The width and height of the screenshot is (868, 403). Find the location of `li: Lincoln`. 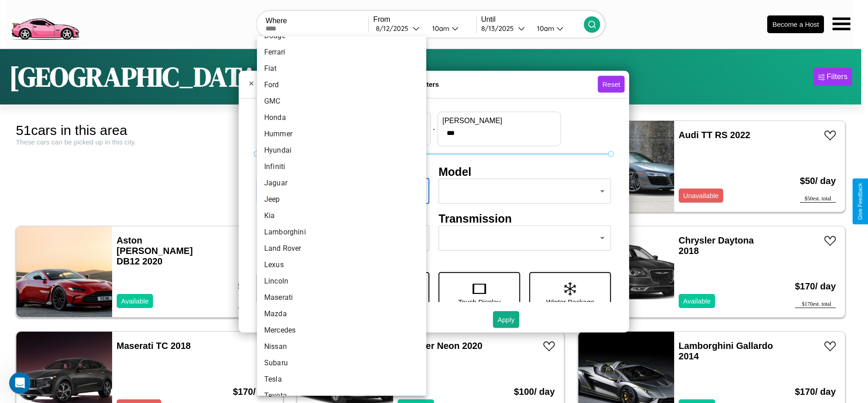

li: Lincoln is located at coordinates (341, 281).